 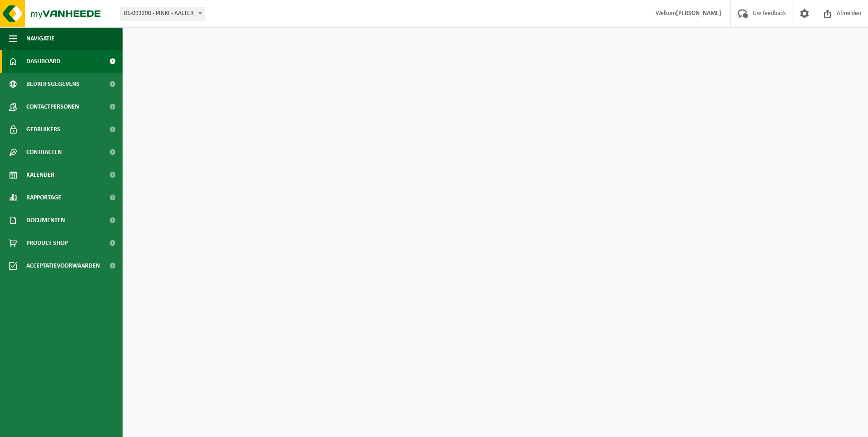 I want to click on span: Gebruikers, so click(x=43, y=129).